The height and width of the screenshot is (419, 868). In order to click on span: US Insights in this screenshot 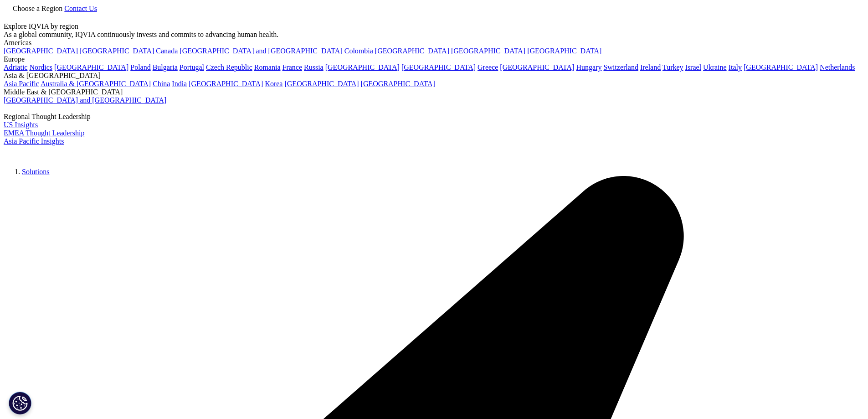, I will do `click(20, 124)`.